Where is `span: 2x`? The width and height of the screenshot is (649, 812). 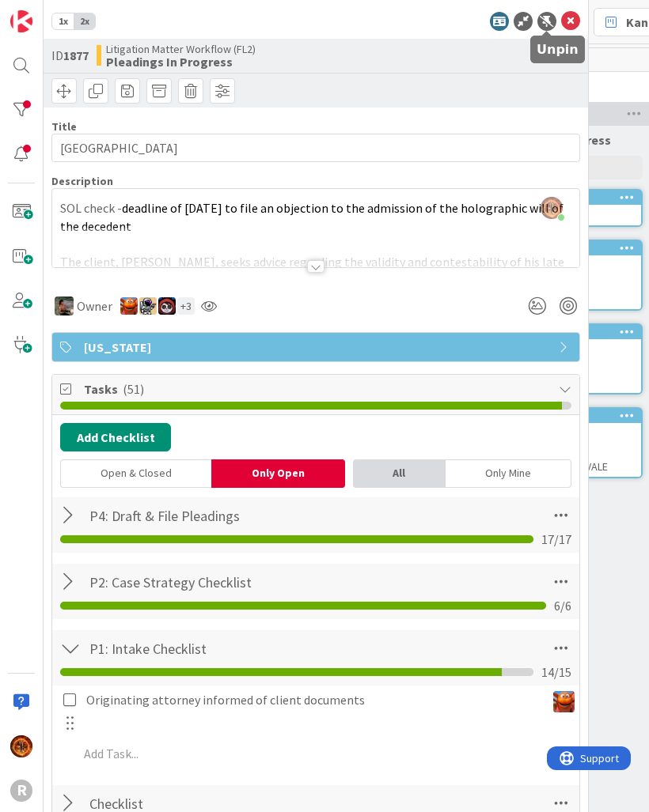
span: 2x is located at coordinates (84, 21).